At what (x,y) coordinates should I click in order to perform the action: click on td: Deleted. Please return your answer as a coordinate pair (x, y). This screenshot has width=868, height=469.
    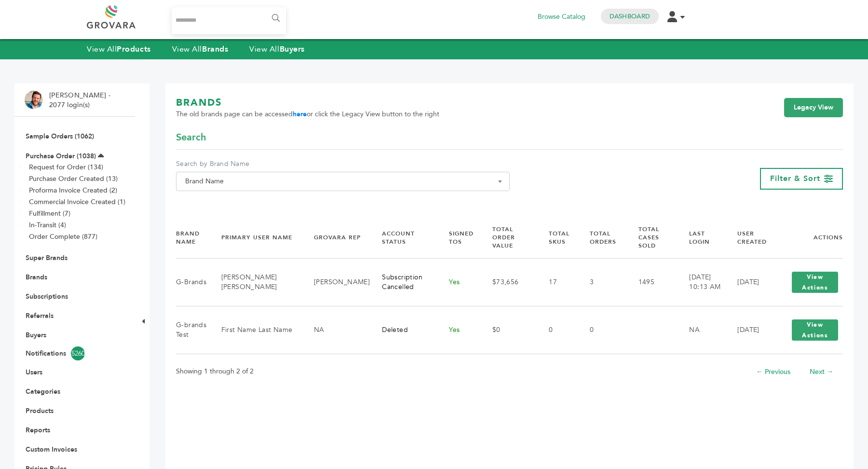
    Looking at the image, I should click on (403, 329).